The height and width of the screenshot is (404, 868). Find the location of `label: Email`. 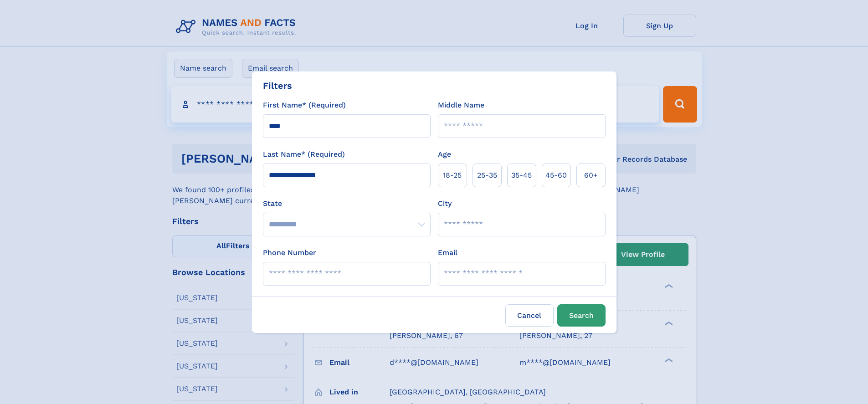

label: Email is located at coordinates (447, 252).